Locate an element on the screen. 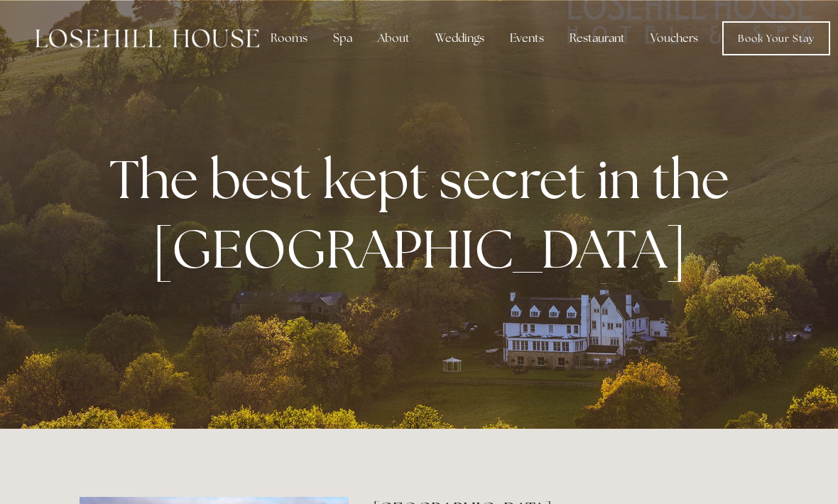 This screenshot has height=504, width=838. div: Spa is located at coordinates (343, 38).